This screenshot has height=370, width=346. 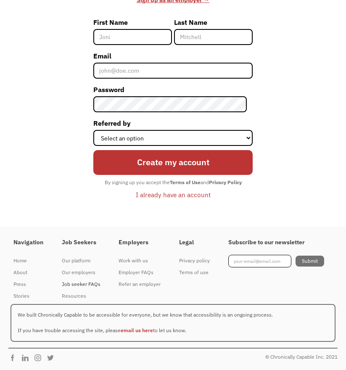 I want to click on div: Work with us, so click(x=140, y=261).